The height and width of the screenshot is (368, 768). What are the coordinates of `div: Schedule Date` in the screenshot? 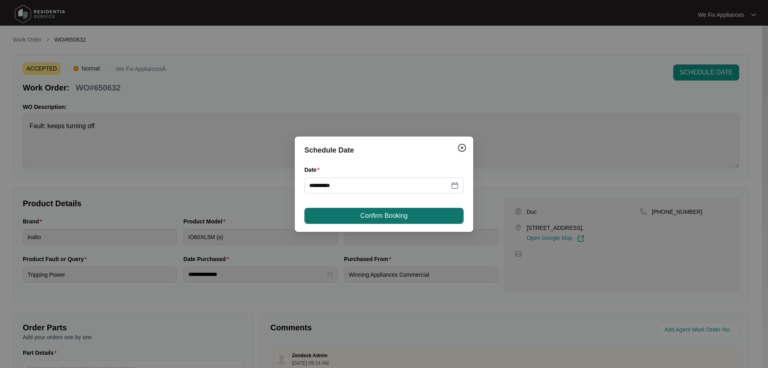 It's located at (384, 150).